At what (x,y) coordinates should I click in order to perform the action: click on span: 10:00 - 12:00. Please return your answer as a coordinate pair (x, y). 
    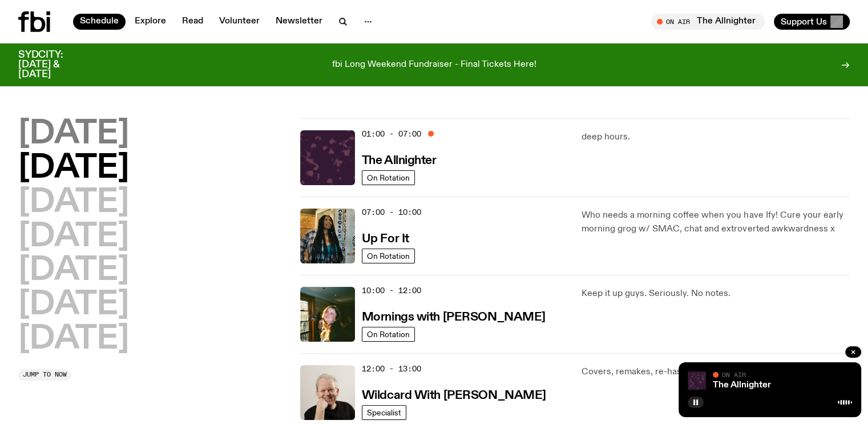
    Looking at the image, I should click on (392, 290).